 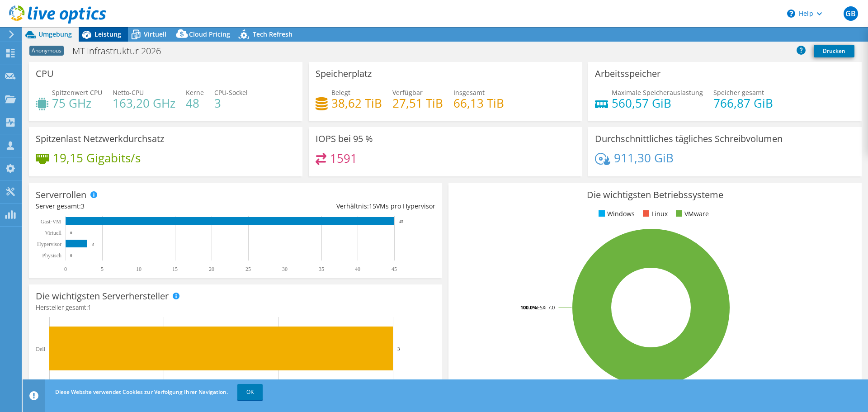 I want to click on h4: 560,57 GiB, so click(x=657, y=103).